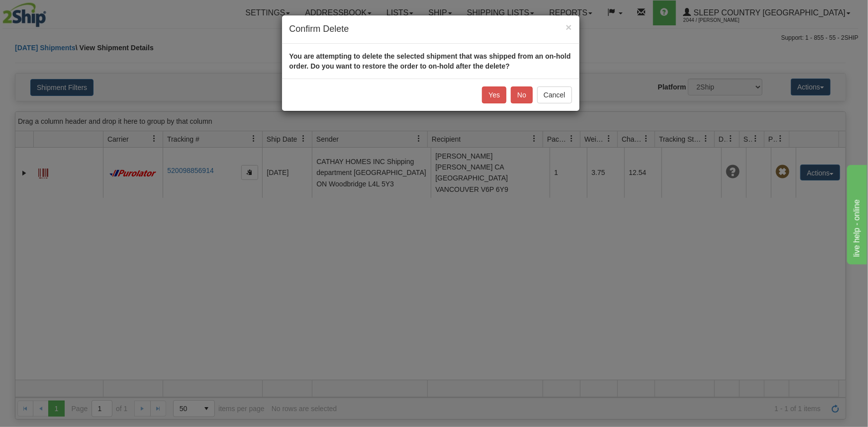 This screenshot has width=868, height=427. Describe the element at coordinates (431, 61) in the screenshot. I see `strong: You are attempting to delete the selected shipment that was shipped from an on-hold order. Do you...` at that location.